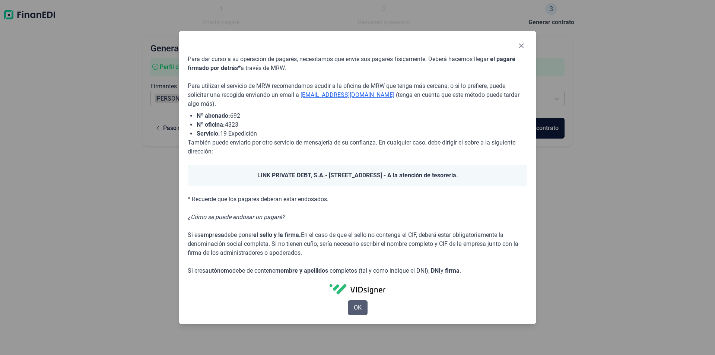  I want to click on li: 4323, so click(362, 125).